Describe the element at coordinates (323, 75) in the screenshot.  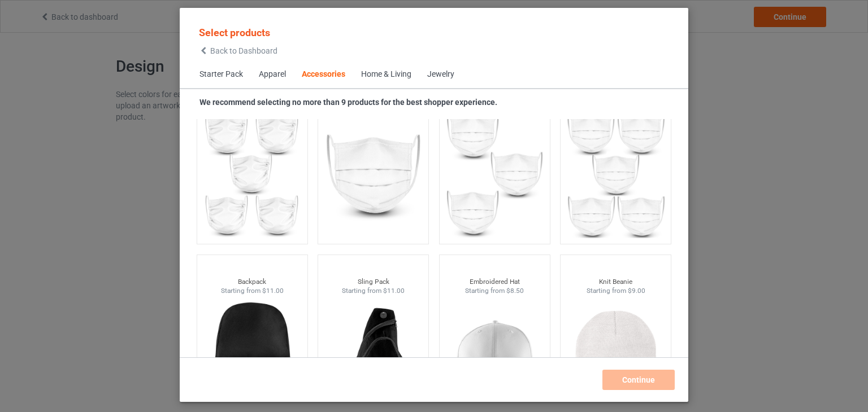
I see `div: Accessories` at that location.